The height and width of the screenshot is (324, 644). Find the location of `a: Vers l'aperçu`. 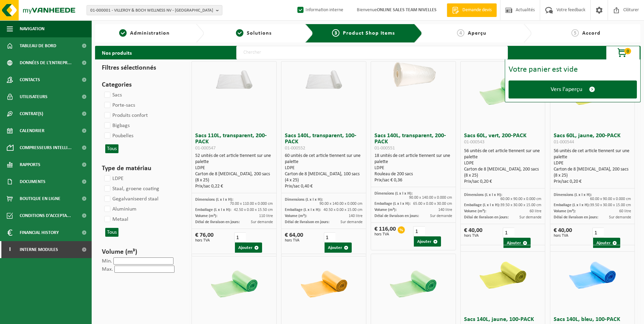

a: Vers l'aperçu is located at coordinates (573, 90).